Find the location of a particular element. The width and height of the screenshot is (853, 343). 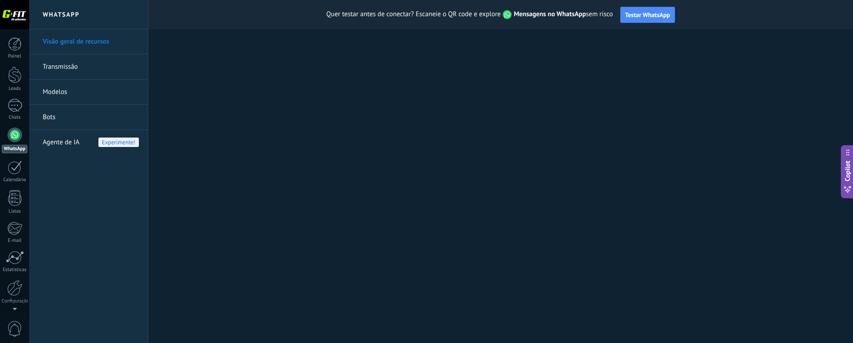

div: Painel is located at coordinates (15, 56).